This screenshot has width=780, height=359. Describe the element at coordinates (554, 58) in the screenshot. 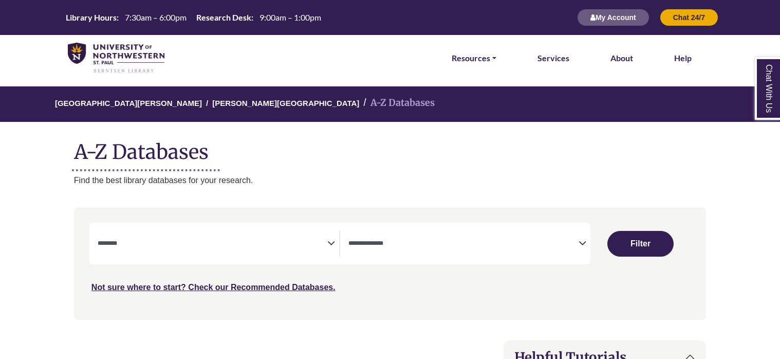

I see `a: Services` at that location.